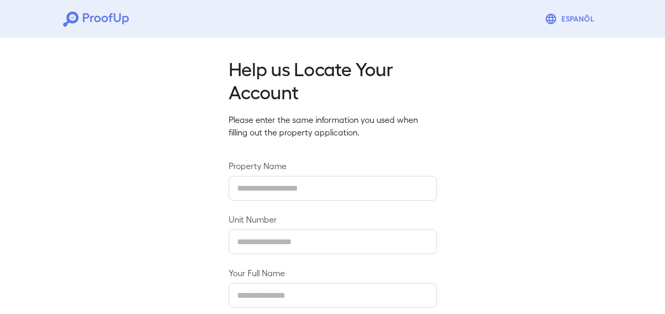 The image size is (665, 314). Describe the element at coordinates (333, 165) in the screenshot. I see `label: Property Name` at that location.